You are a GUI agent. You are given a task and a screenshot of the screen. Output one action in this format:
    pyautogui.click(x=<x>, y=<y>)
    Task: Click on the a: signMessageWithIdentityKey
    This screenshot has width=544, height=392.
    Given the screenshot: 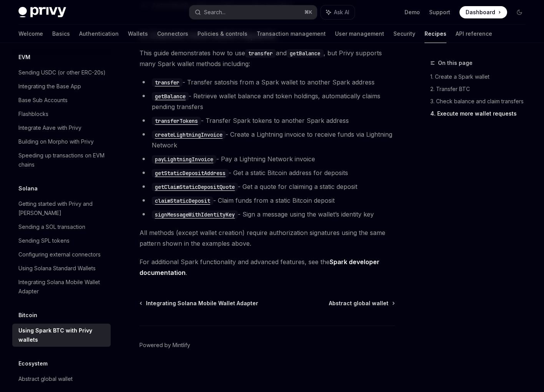 What is the action you would take?
    pyautogui.click(x=195, y=214)
    